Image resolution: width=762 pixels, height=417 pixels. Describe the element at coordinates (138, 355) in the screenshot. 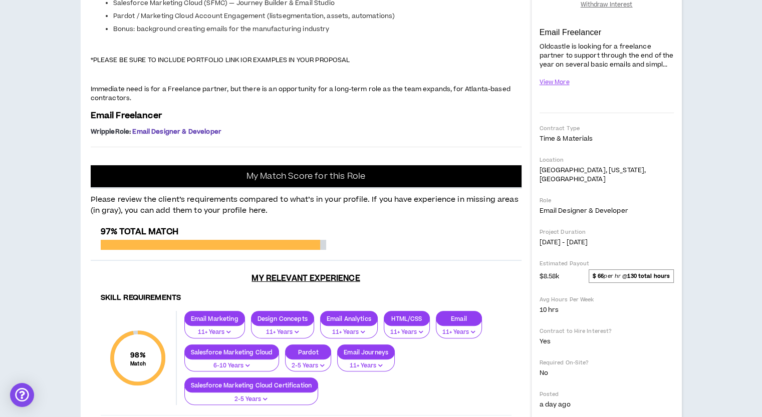

I see `span: 98 %` at that location.